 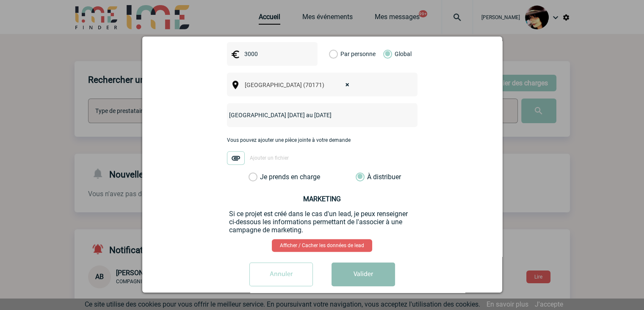 I want to click on input: Nom de l'événement, so click(x=311, y=115).